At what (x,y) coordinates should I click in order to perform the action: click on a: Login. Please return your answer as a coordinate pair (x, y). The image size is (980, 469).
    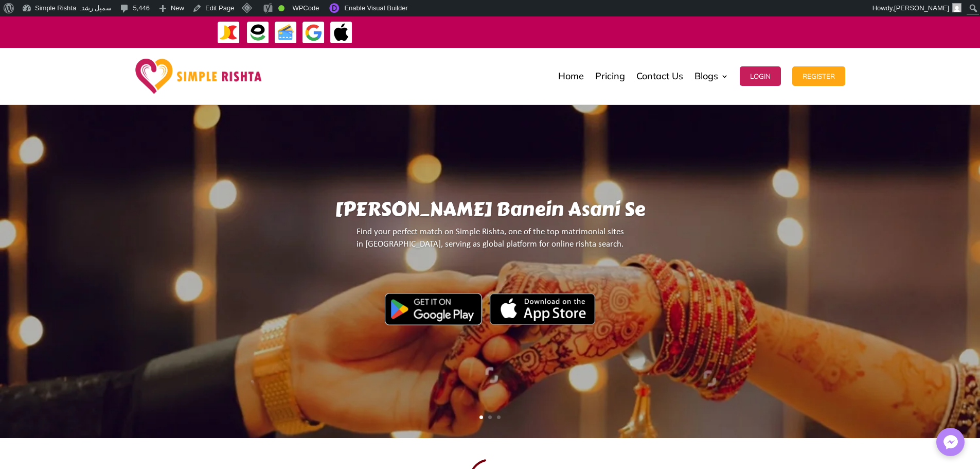
    Looking at the image, I should click on (760, 76).